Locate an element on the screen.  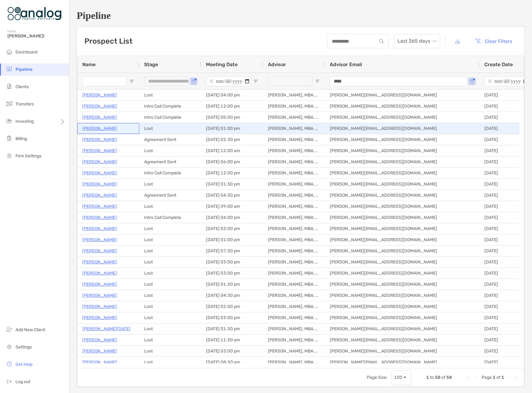
div: Next Page is located at coordinates (509, 377).